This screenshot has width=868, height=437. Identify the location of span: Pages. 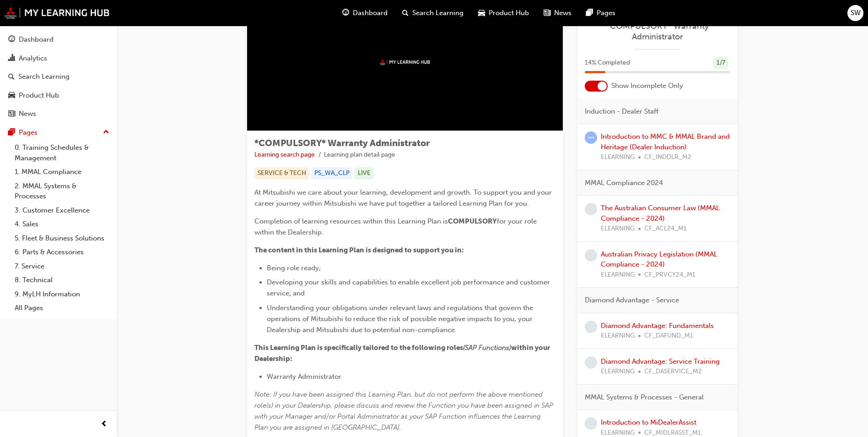
(606, 13).